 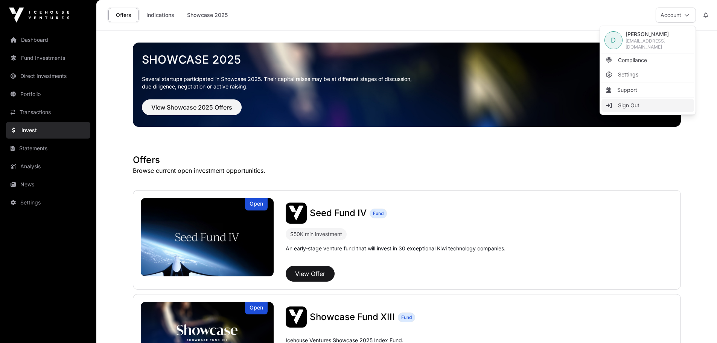 What do you see at coordinates (407, 85) in the screenshot?
I see `img: Showcase 2025` at bounding box center [407, 85].